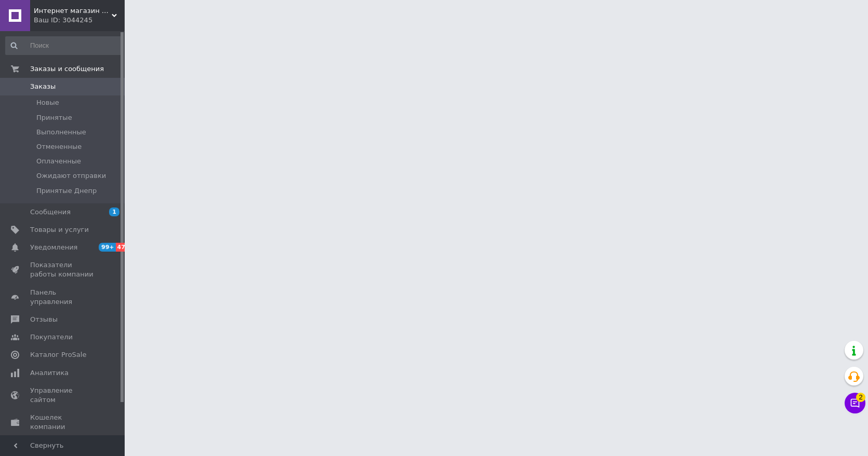  Describe the element at coordinates (44, 320) in the screenshot. I see `span: Отзывы` at that location.